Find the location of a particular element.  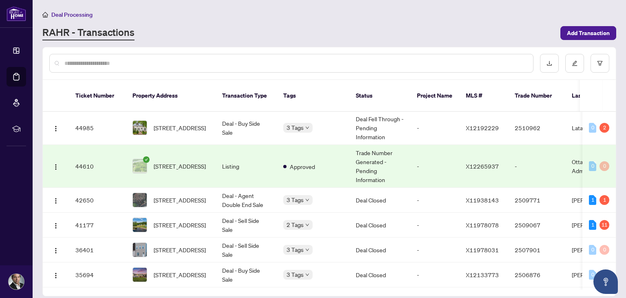

img: Profile Icon is located at coordinates (16, 281).